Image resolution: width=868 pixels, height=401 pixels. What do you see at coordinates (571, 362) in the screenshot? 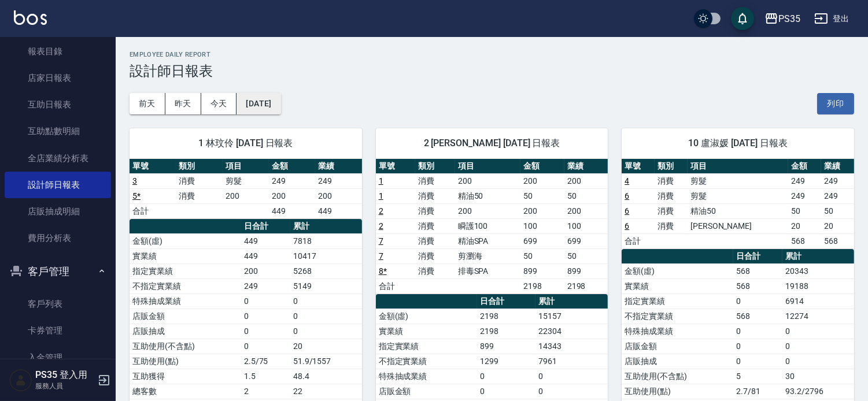
I see `td: 7961` at bounding box center [571, 362].